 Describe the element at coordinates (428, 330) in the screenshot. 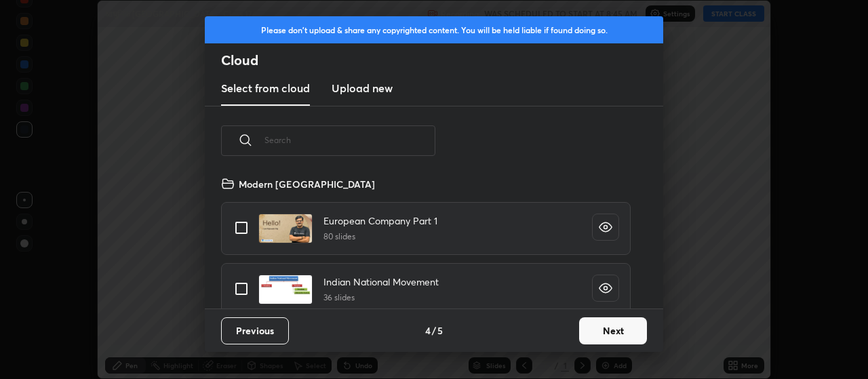

I see `h4: 4` at that location.